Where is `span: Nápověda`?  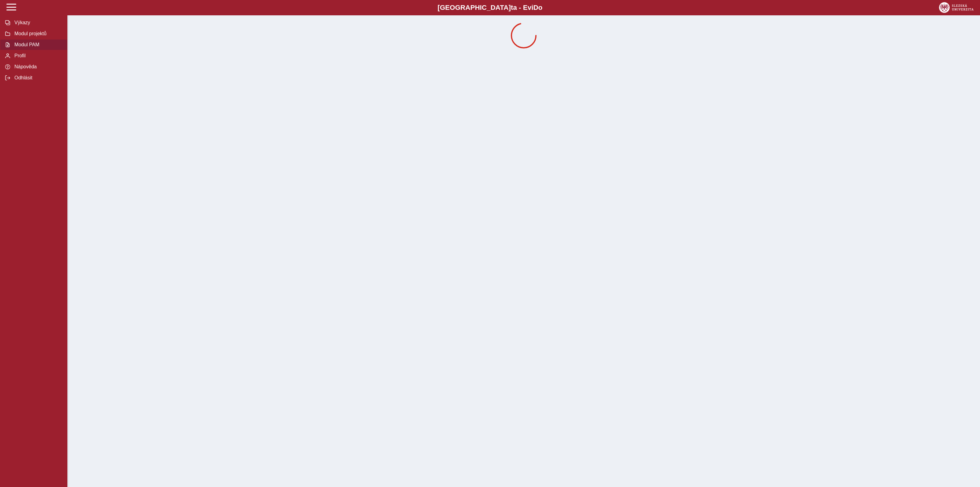 span: Nápověda is located at coordinates (37, 67).